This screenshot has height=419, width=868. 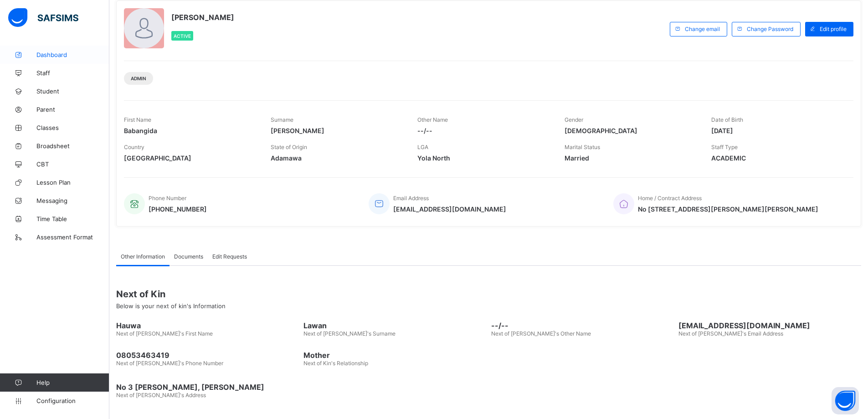 I want to click on span: Gender, so click(x=574, y=119).